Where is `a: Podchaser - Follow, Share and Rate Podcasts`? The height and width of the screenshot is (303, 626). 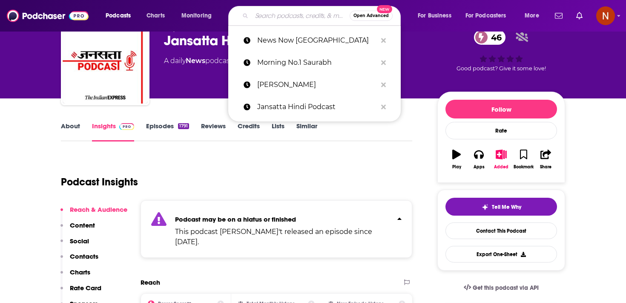
a: Podchaser - Follow, Share and Rate Podcasts is located at coordinates (48, 16).